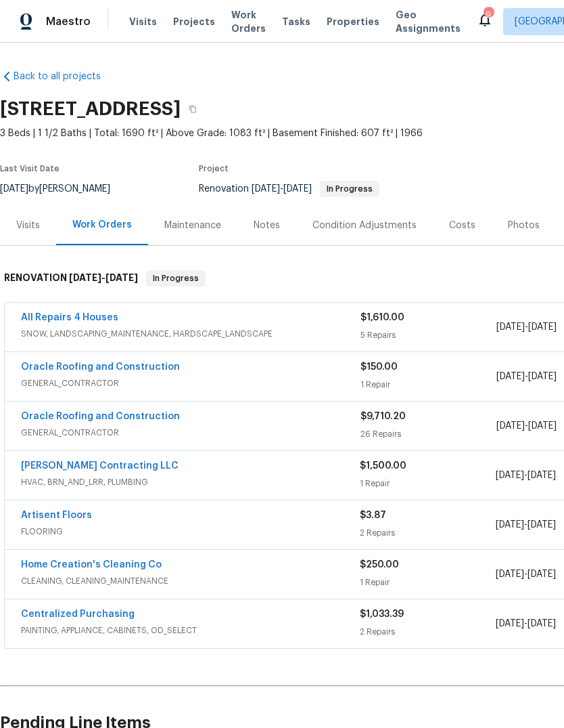 This screenshot has height=728, width=564. I want to click on div: 26 Repairs, so click(429, 434).